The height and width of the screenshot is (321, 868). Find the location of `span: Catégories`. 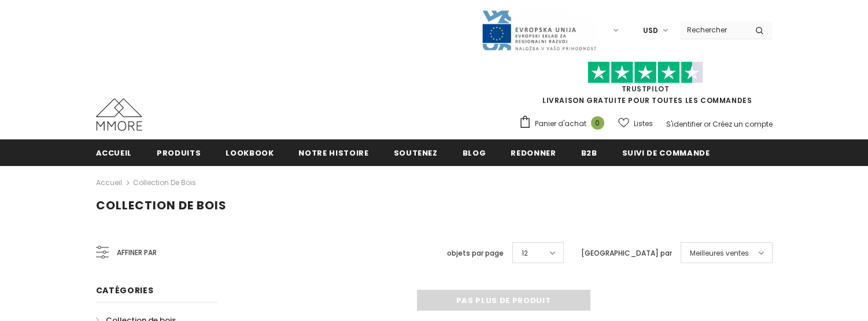

span: Catégories is located at coordinates (125, 290).